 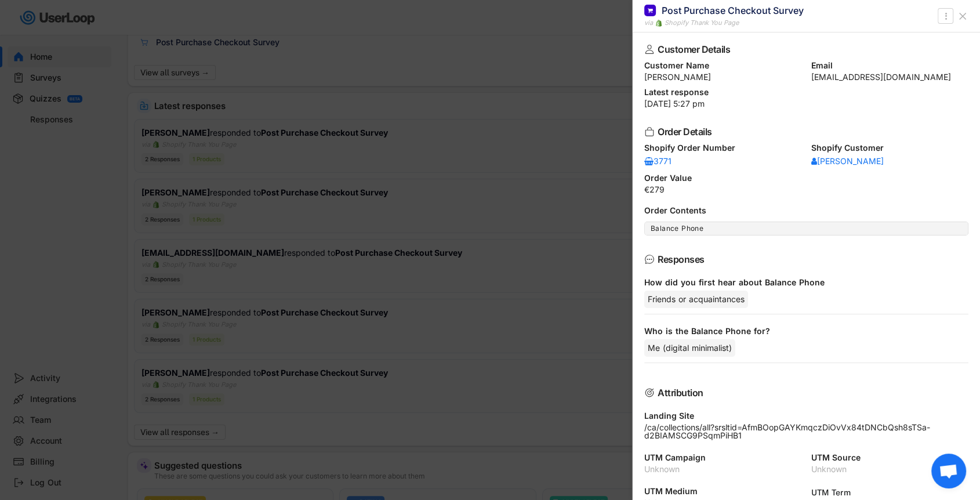 What do you see at coordinates (890, 457) in the screenshot?
I see `div: UTM Source` at bounding box center [890, 457].